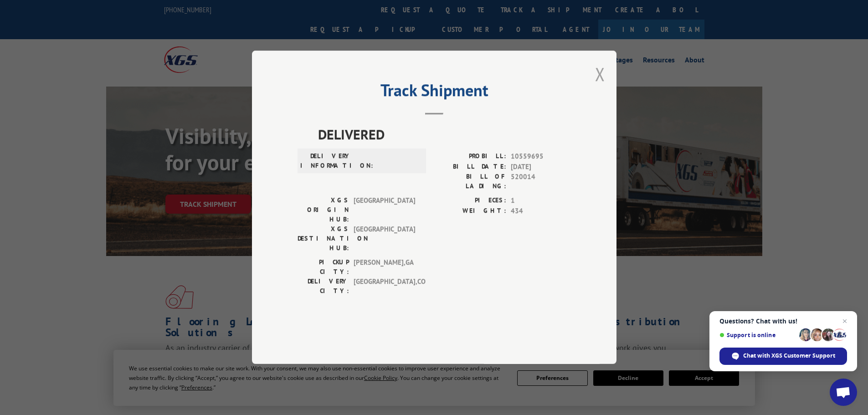 The image size is (868, 415). I want to click on label: XGS DESTINATION HUB:, so click(323, 239).